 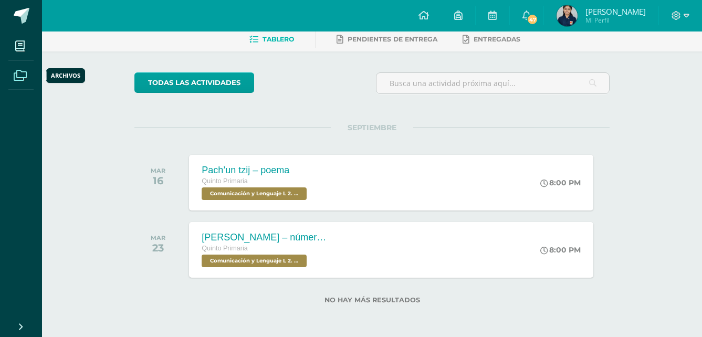 I want to click on span: 47, so click(x=532, y=19).